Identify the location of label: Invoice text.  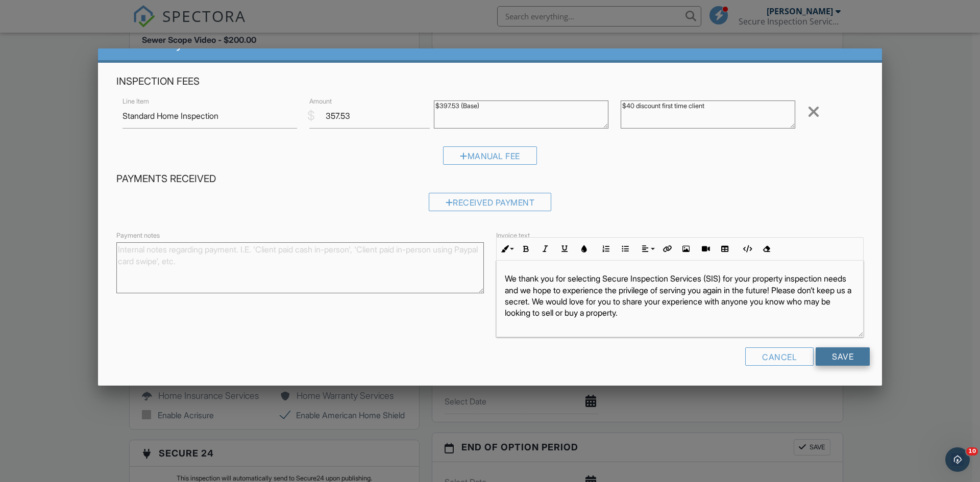
(513, 235).